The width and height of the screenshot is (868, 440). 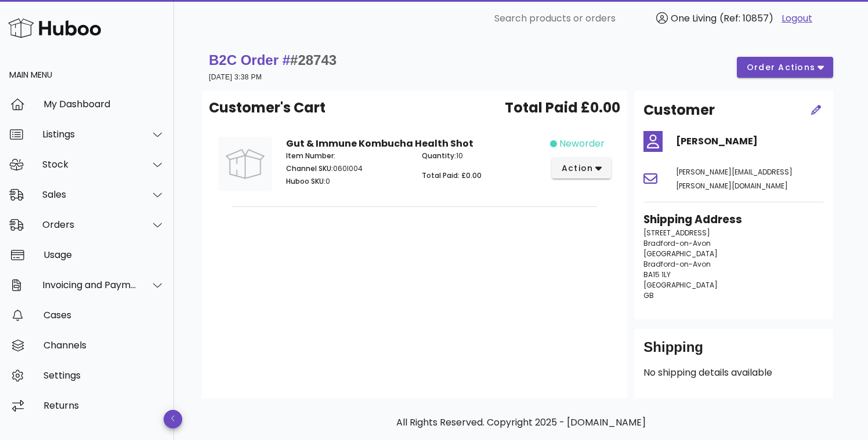 What do you see at coordinates (89, 195) in the screenshot?
I see `div: Sales` at bounding box center [89, 195].